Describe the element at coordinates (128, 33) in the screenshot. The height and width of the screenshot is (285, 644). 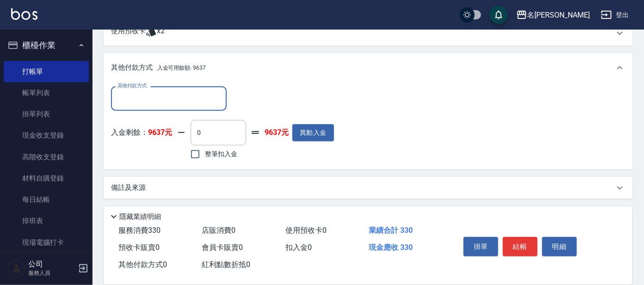
I see `p: 使用預收卡` at that location.